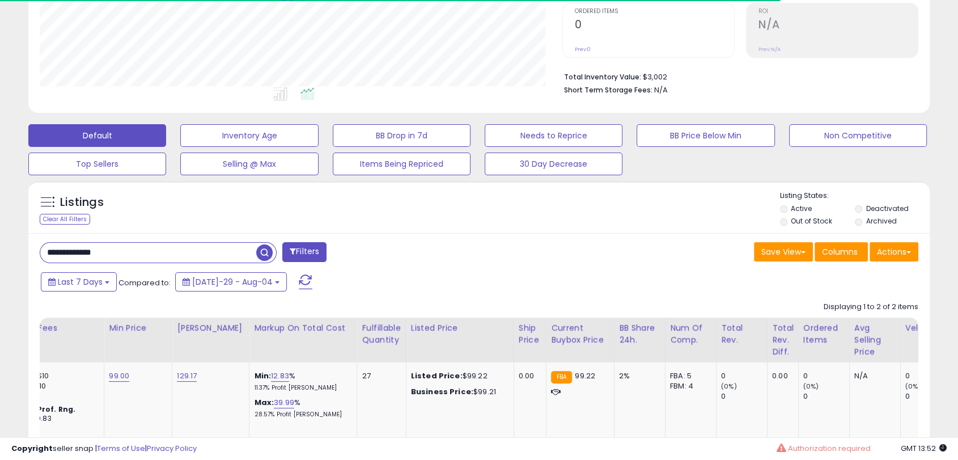  Describe the element at coordinates (737, 76) in the screenshot. I see `li: $3,002` at that location.